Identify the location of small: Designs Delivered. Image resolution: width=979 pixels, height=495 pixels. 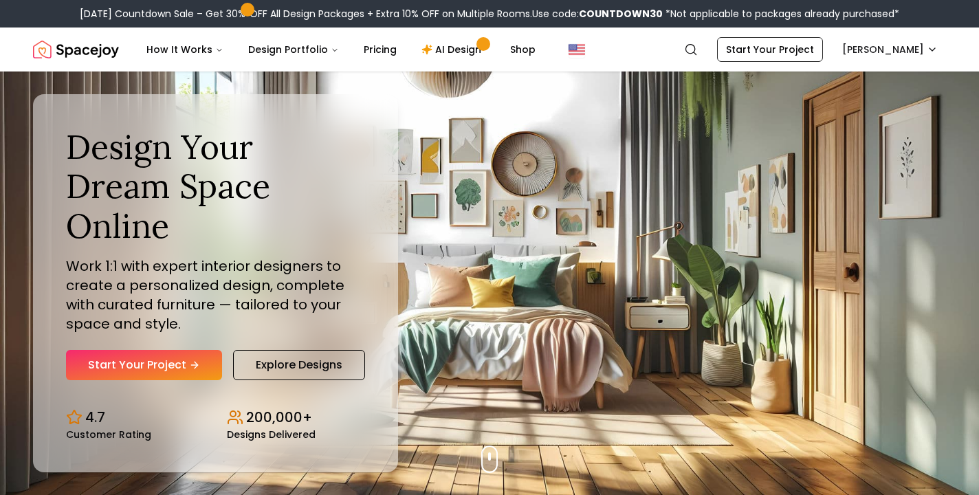
(271, 435).